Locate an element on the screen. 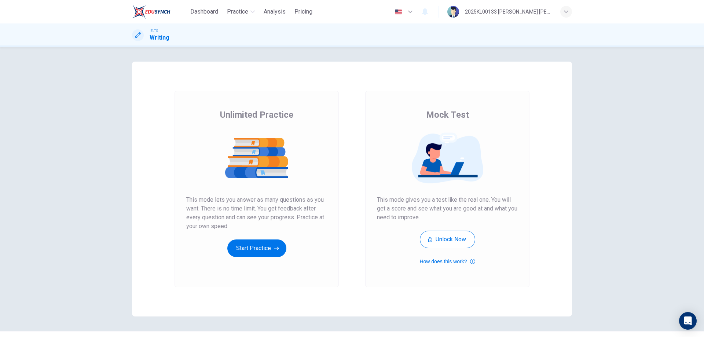 The height and width of the screenshot is (337, 704). div: Open Intercom Messenger is located at coordinates (688, 321).